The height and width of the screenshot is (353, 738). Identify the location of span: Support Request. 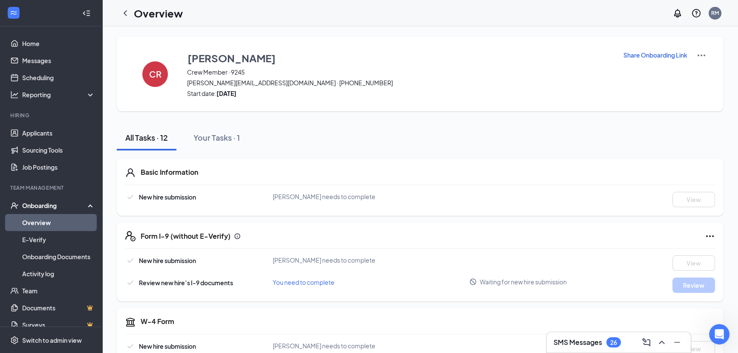
(90, 38).